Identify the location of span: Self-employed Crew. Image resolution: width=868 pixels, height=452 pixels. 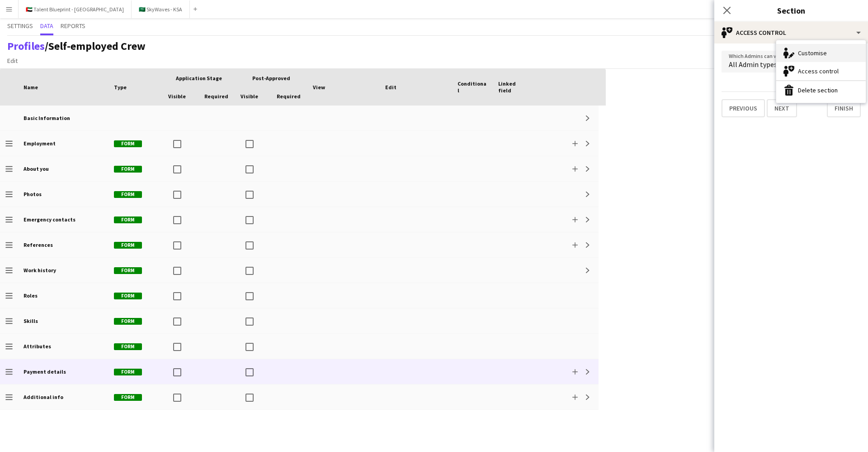
(96, 46).